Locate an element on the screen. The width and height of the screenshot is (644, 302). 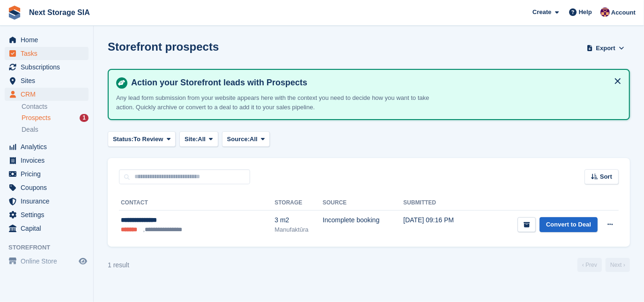
span: Export is located at coordinates (606, 48).